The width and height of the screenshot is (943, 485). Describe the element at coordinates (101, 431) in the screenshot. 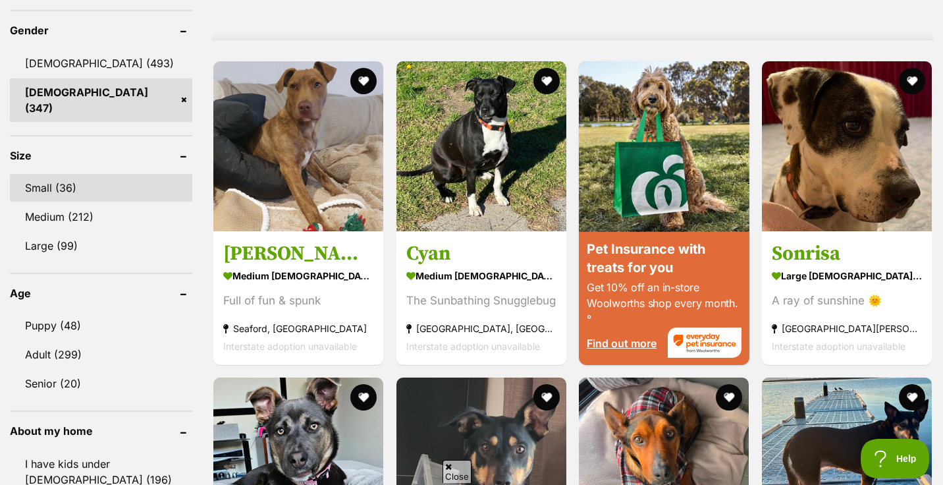

I see `header: About my home` at that location.